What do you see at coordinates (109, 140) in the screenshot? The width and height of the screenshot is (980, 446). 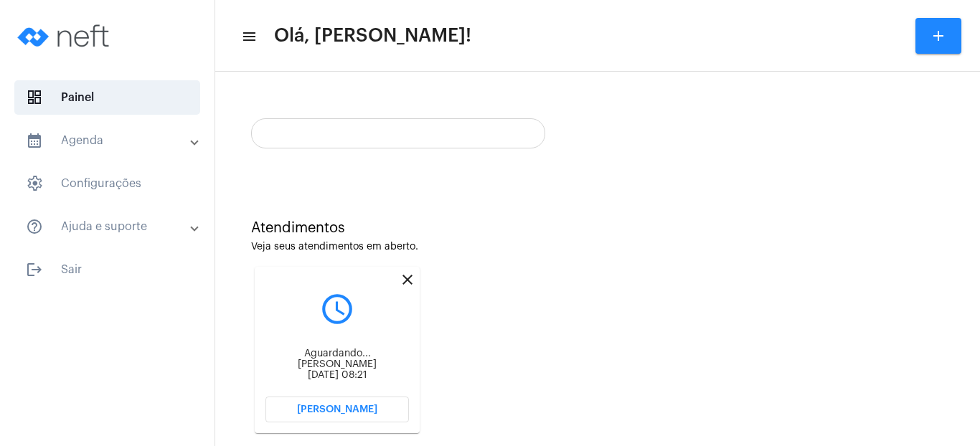 I see `mat-panel-title: Agenda` at bounding box center [109, 140].